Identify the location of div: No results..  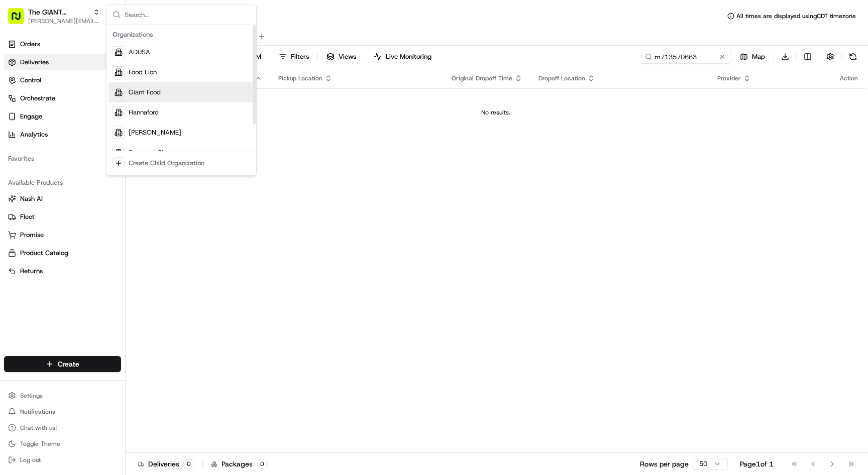
(496, 113).